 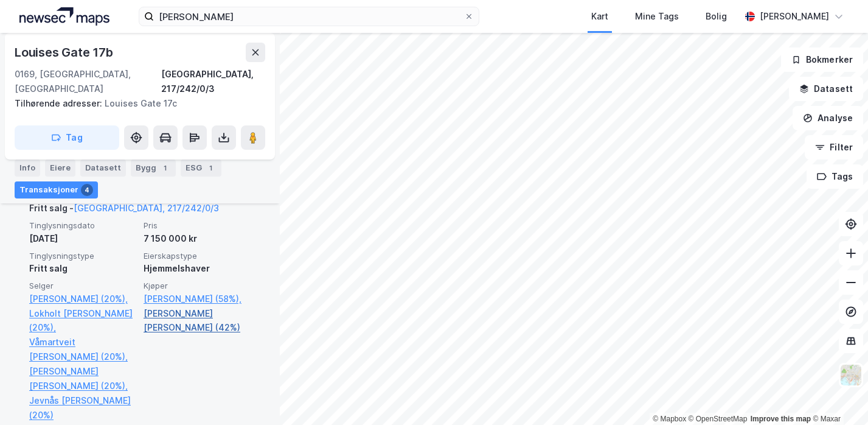 I want to click on div: Bygg, so click(x=154, y=168).